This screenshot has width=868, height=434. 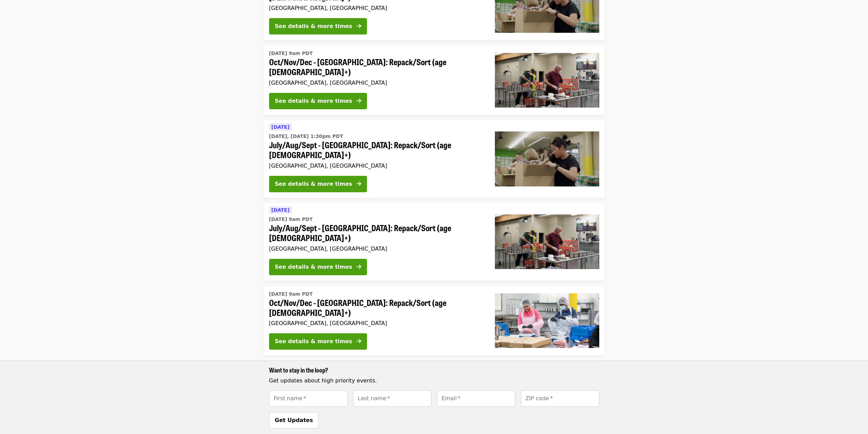 What do you see at coordinates (547, 321) in the screenshot?
I see `img: Oct/Nov/Dec - Beaverton: Repack/Sort (age 10+) organized by Oregon Food Bank` at bounding box center [547, 321].